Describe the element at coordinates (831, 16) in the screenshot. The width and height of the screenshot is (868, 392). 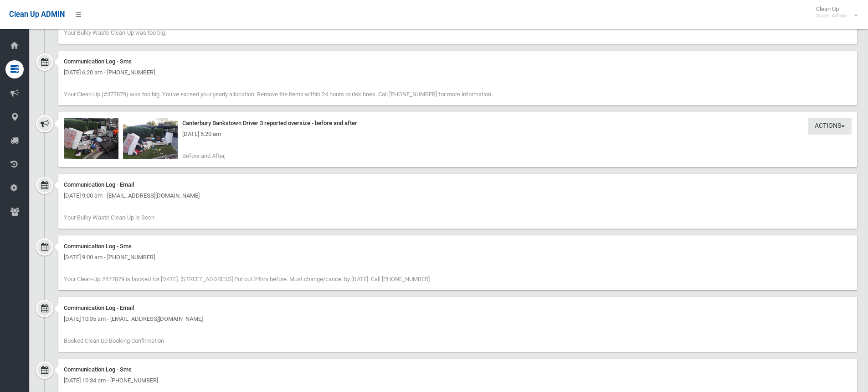
I see `small: Super Admin` at that location.